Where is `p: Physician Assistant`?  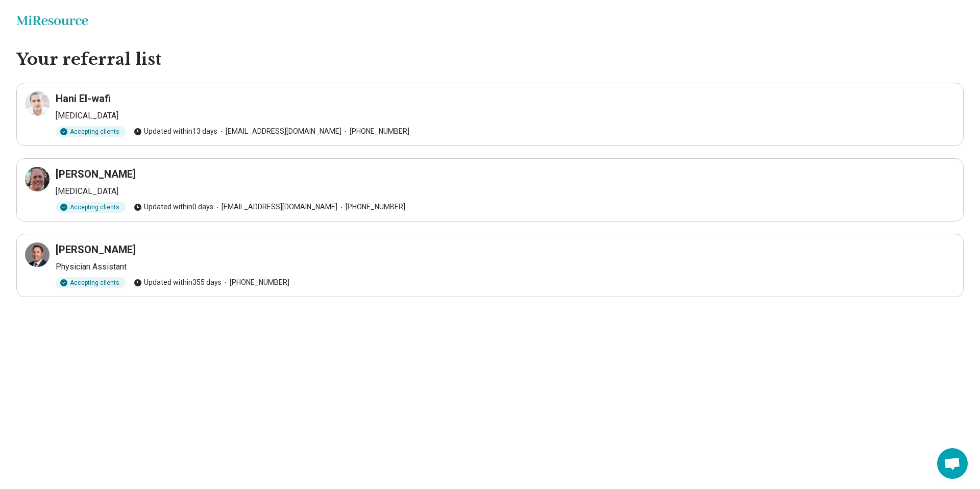 p: Physician Assistant is located at coordinates (505, 267).